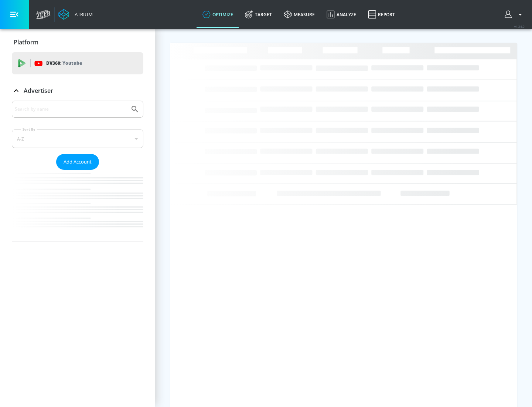 This screenshot has height=407, width=532. Describe the element at coordinates (218, 14) in the screenshot. I see `a: optimize` at that location.